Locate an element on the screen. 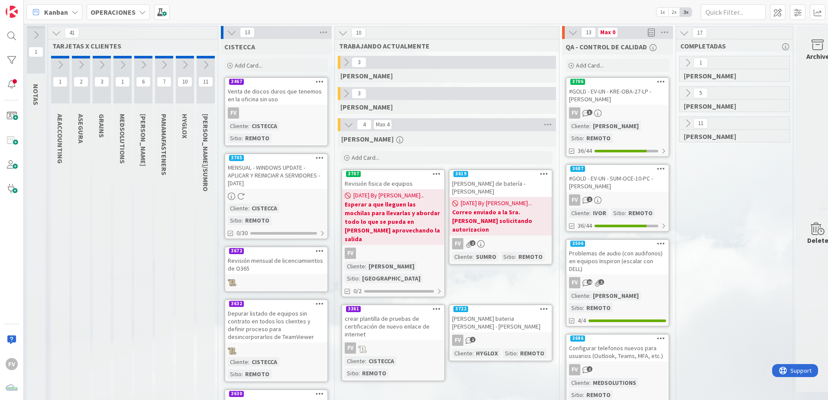 The width and height of the screenshot is (828, 400). span: PANAMAFASTENERS is located at coordinates (164, 145).